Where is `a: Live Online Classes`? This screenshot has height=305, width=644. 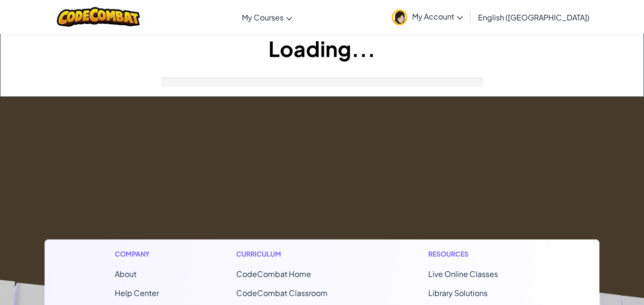 a: Live Online Classes is located at coordinates (463, 274).